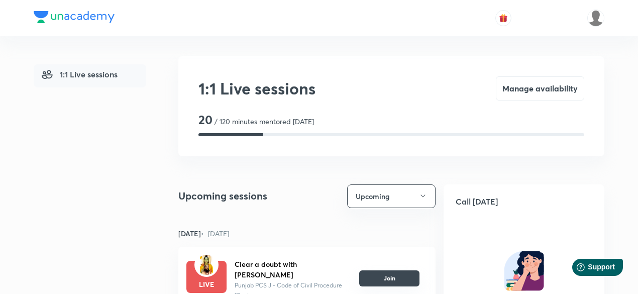  I want to click on button: Join, so click(389, 278).